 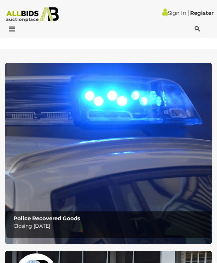 I want to click on b: Police Recovered Goods, so click(x=47, y=218).